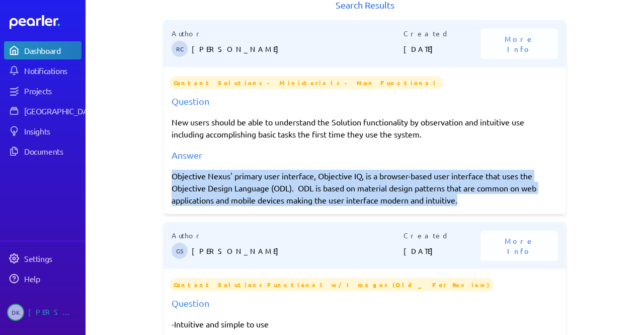 The height and width of the screenshot is (335, 644). I want to click on div: Insights, so click(52, 131).